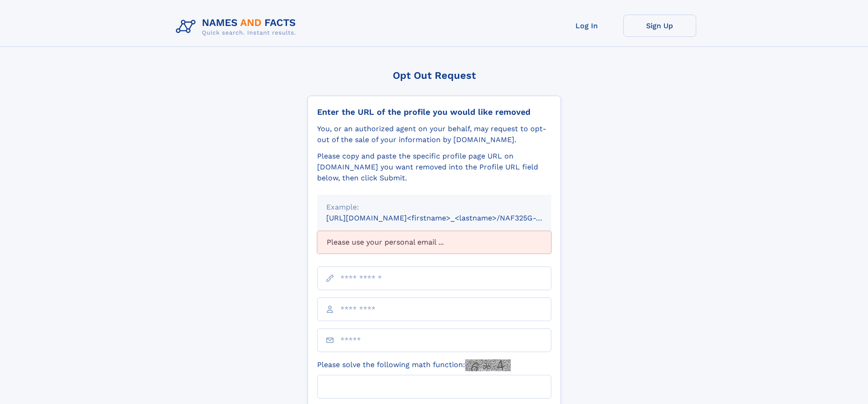  I want to click on div: Enter the URL of the profile you would like removed, so click(434, 112).